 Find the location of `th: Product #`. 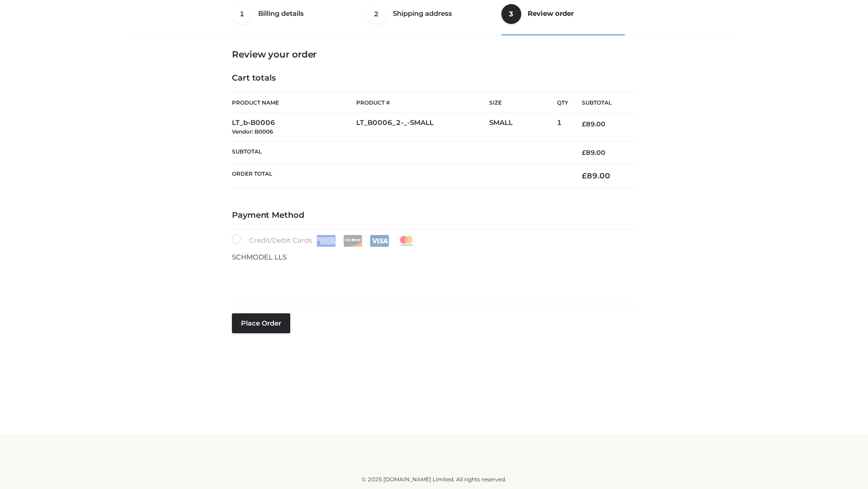

th: Product # is located at coordinates (423, 102).